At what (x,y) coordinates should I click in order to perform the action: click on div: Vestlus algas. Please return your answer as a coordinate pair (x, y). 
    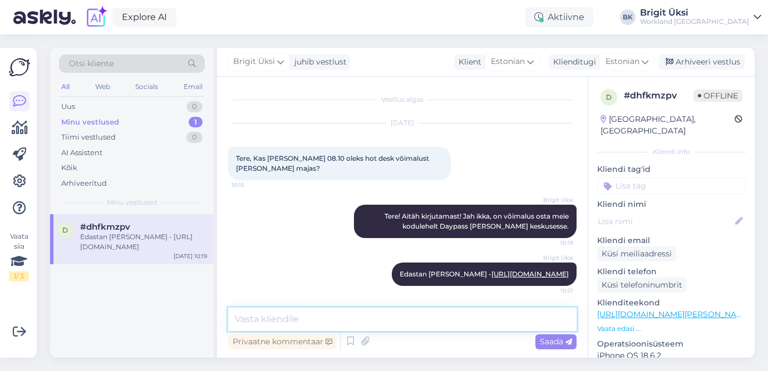
    Looking at the image, I should click on (402, 100).